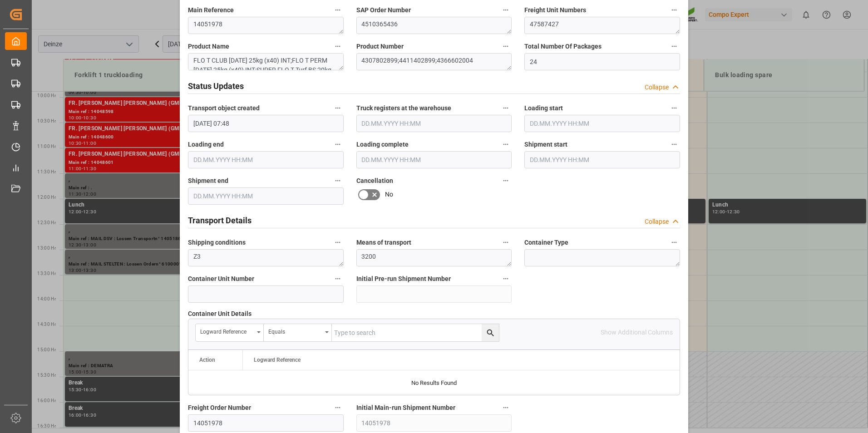 This screenshot has height=433, width=868. What do you see at coordinates (220, 220) in the screenshot?
I see `h2: Transport Details` at bounding box center [220, 220].